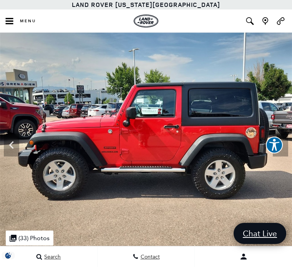  Describe the element at coordinates (146, 21) in the screenshot. I see `a: land-rover` at that location.